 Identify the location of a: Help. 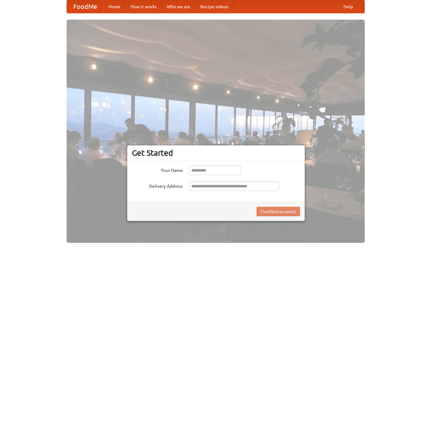
(348, 7).